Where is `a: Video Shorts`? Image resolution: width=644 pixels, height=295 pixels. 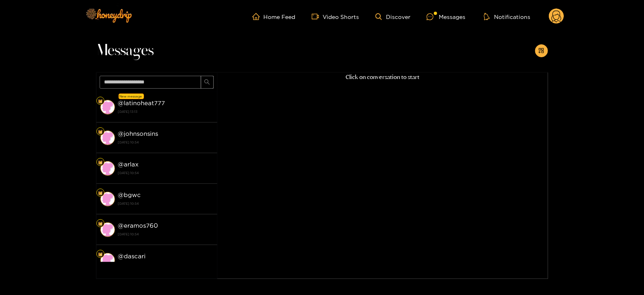 a: Video Shorts is located at coordinates (335, 16).